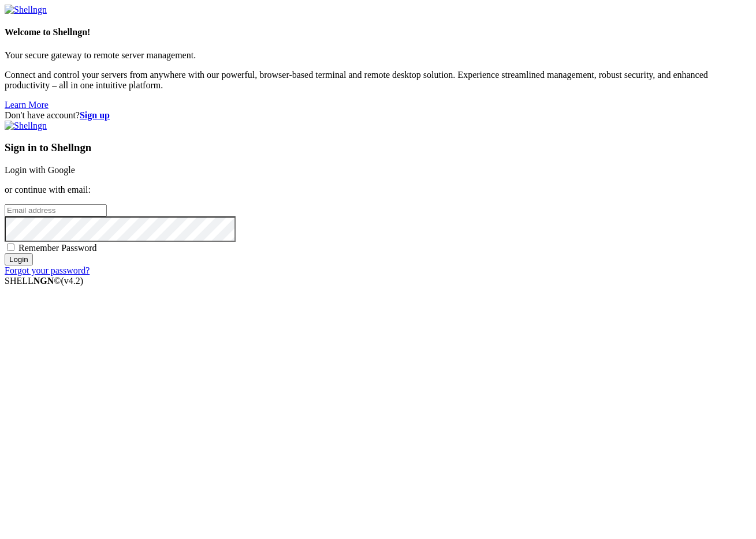  Describe the element at coordinates (44, 280) in the screenshot. I see `b: NGN` at that location.